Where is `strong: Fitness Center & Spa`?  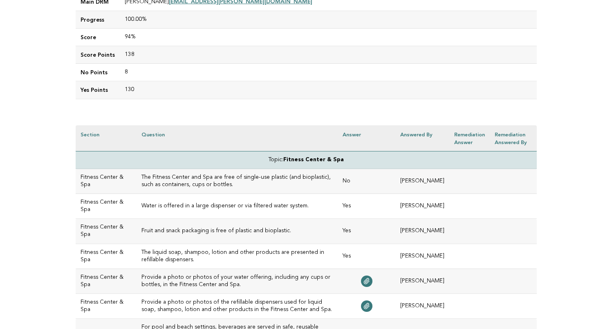
strong: Fitness Center & Spa is located at coordinates (313, 160).